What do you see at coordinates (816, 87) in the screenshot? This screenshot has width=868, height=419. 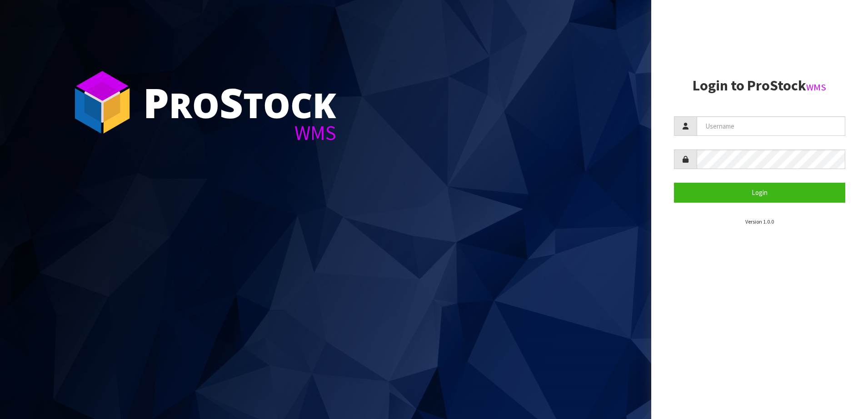 I see `small: WMS` at bounding box center [816, 87].